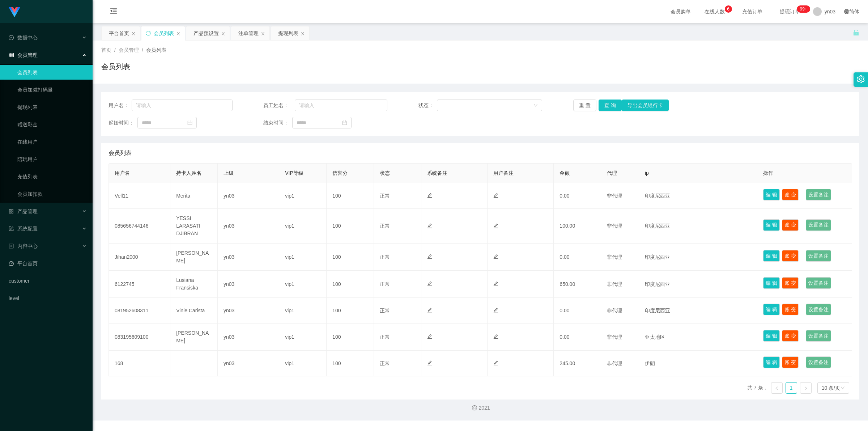 The height and width of the screenshot is (431, 868). I want to click on a: 提现列表, so click(52, 107).